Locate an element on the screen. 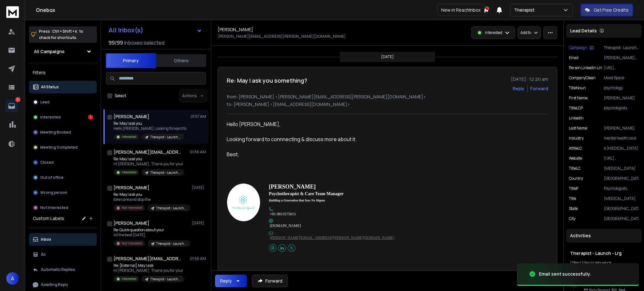  p: Wrong person is located at coordinates (54, 193).